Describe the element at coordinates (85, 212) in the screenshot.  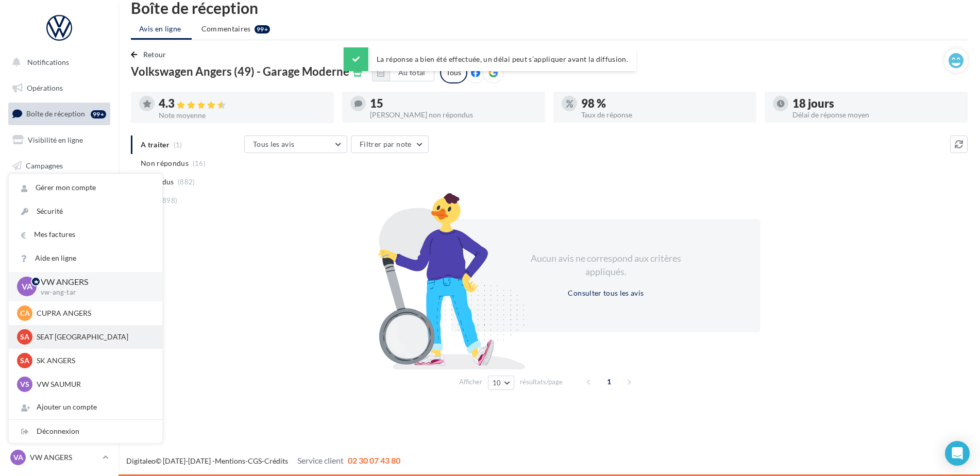
I see `a: Sécurité` at that location.